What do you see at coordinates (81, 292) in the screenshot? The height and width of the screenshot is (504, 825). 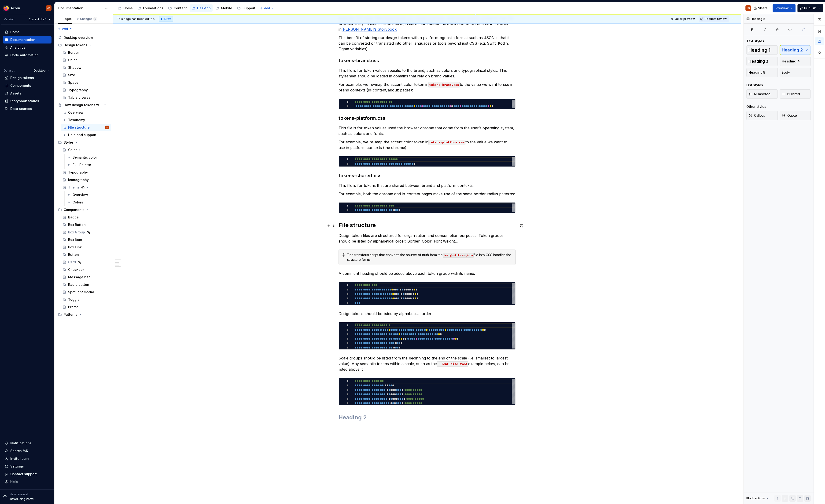 I see `div: Spotlight modal` at bounding box center [81, 292].